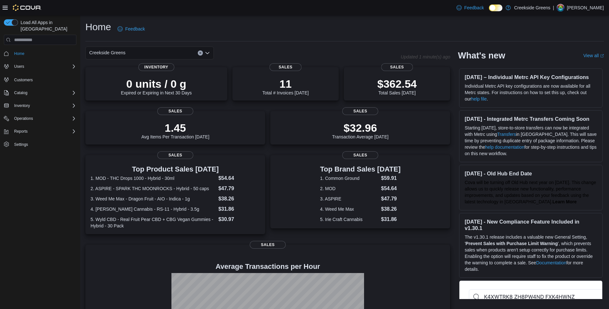 The image size is (609, 309). I want to click on button: Catalog, so click(21, 93).